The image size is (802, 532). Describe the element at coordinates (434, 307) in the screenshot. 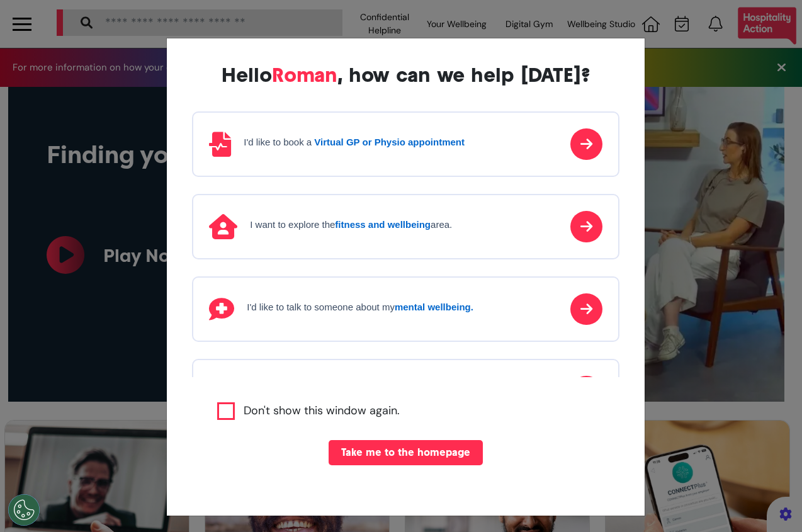

I see `strong: mental wellbeing.` at that location.